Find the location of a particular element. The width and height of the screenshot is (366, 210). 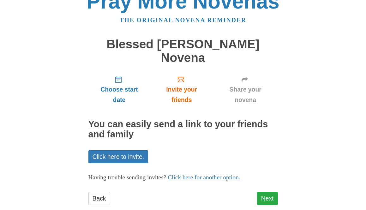

a: Click here to invite. is located at coordinates (118, 156).